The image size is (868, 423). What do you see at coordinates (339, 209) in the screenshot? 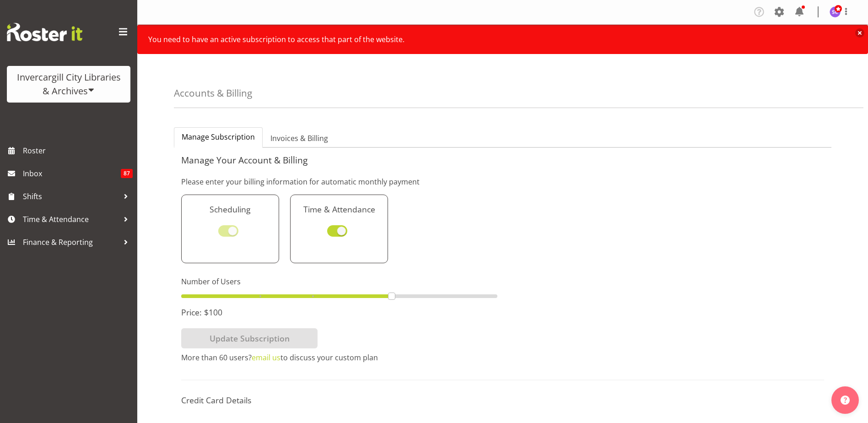
I see `h5: Time & Attendance` at bounding box center [339, 209].